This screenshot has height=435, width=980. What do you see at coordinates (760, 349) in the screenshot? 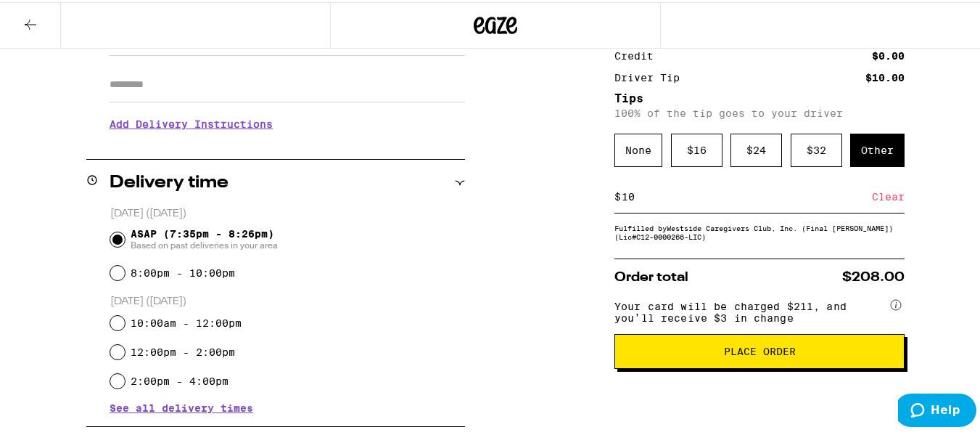
I see `span: Place Order` at bounding box center [760, 349].